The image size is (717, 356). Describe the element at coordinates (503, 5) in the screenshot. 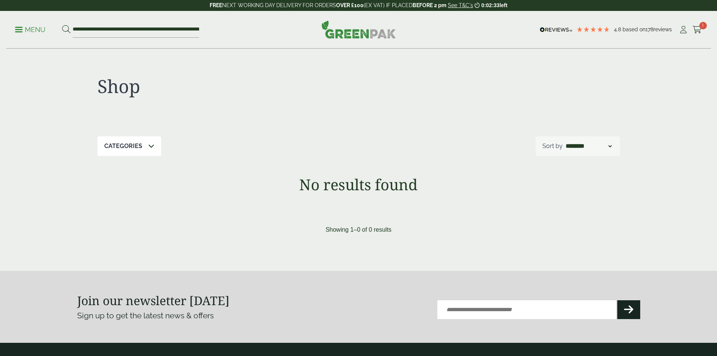

I see `span: left` at that location.